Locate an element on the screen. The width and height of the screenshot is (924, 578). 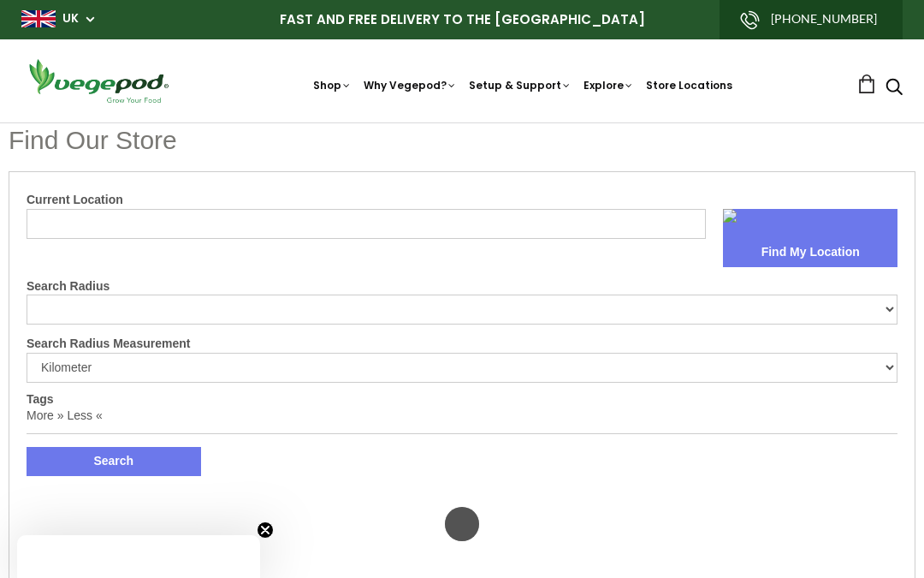
label: Current Location is located at coordinates (462, 201).